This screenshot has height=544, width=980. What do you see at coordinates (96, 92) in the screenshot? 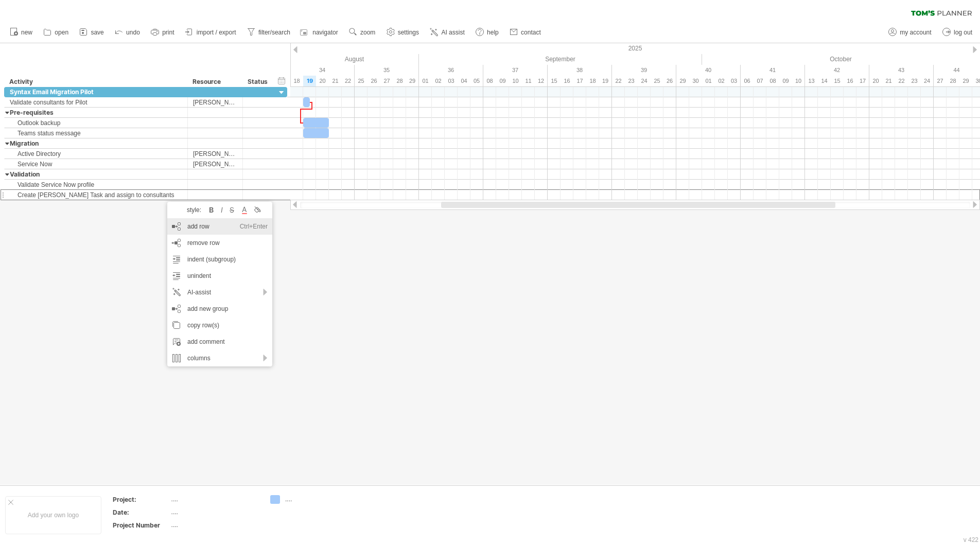
I see `div: Syntax Email Migration Pilot` at bounding box center [96, 92].